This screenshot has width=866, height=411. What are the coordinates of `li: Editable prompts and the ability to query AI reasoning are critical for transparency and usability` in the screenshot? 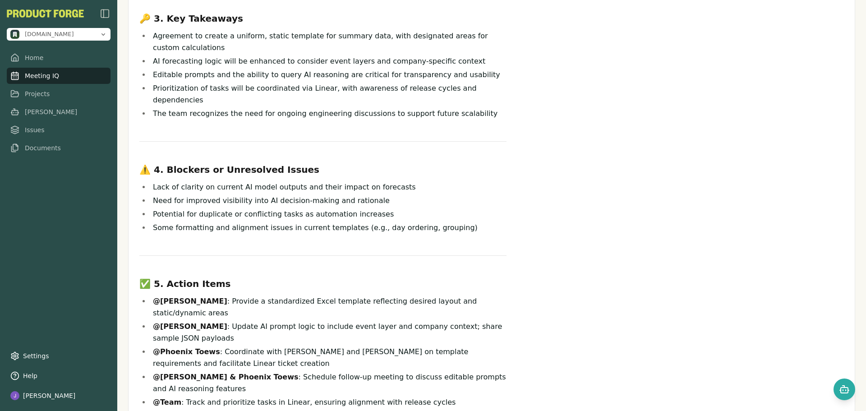 It's located at (328, 75).